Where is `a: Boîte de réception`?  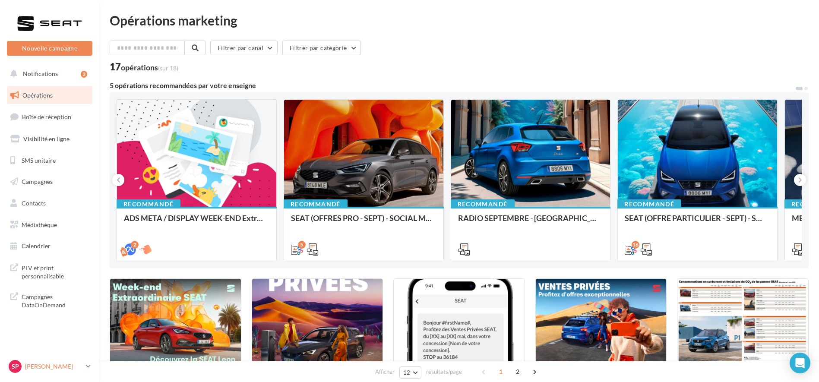
a: Boîte de réception is located at coordinates (50, 117).